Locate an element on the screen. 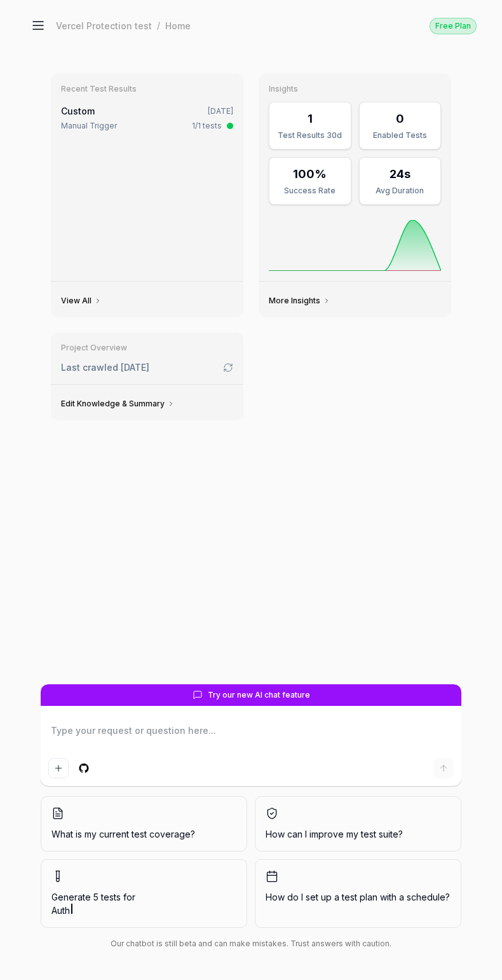 Image resolution: width=502 pixels, height=980 pixels. span: Last crawled is located at coordinates (105, 367).